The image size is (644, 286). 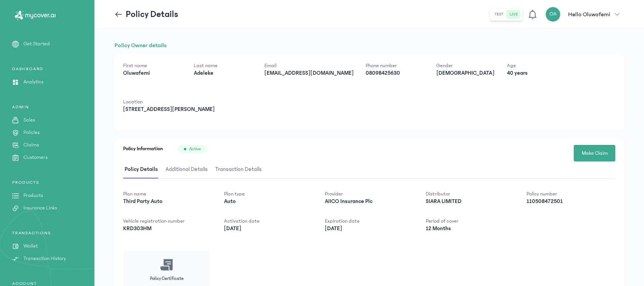 What do you see at coordinates (470, 194) in the screenshot?
I see `p: Distributor` at bounding box center [470, 194].